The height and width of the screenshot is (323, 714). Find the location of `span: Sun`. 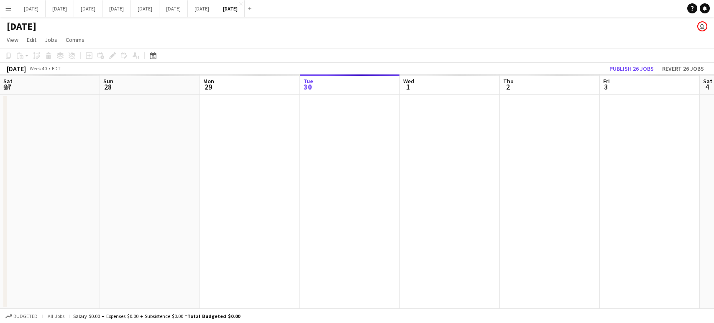

span: Sun is located at coordinates (108, 81).